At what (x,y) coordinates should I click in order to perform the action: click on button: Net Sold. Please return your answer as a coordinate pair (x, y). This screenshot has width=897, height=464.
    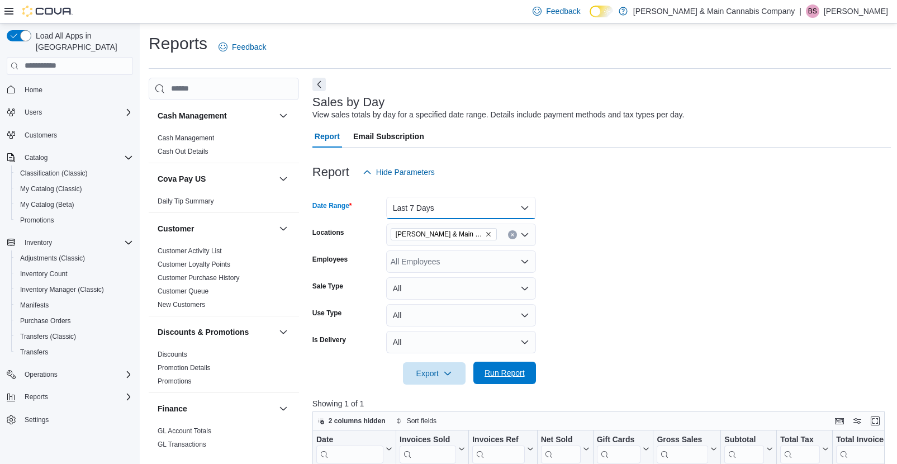
    Looking at the image, I should click on (565, 448).